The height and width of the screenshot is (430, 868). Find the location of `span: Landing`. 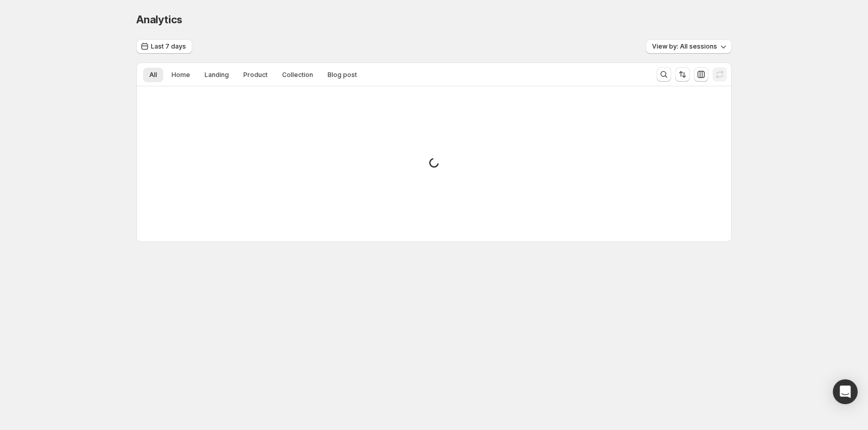

span: Landing is located at coordinates (217, 75).